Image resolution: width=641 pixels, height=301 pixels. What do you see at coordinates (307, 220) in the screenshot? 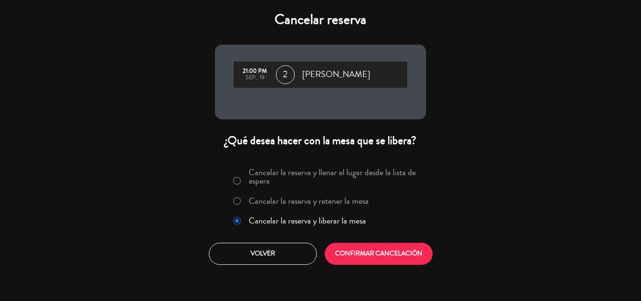
I see `label: Cancelar la reserva y liberar la mesa` at bounding box center [307, 220].